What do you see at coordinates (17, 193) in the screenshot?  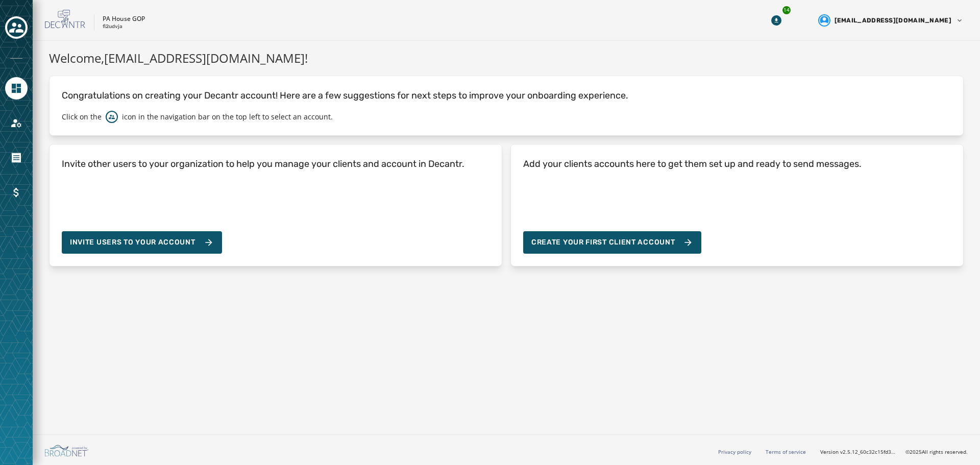 I see `a: Navigate to Billing` at bounding box center [17, 193].